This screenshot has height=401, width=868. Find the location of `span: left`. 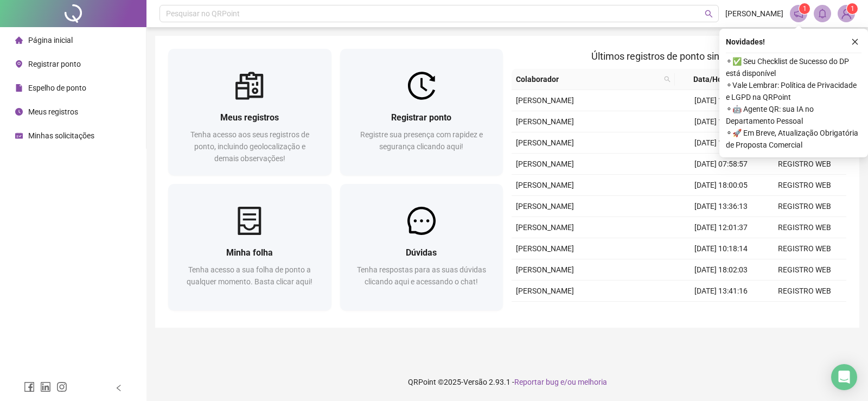

span: left is located at coordinates (119, 388).